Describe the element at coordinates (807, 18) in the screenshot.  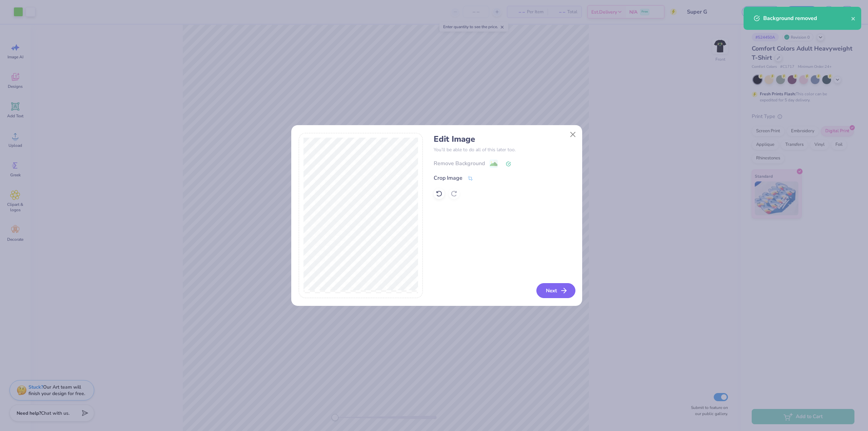
I see `div: Background removed` at that location.